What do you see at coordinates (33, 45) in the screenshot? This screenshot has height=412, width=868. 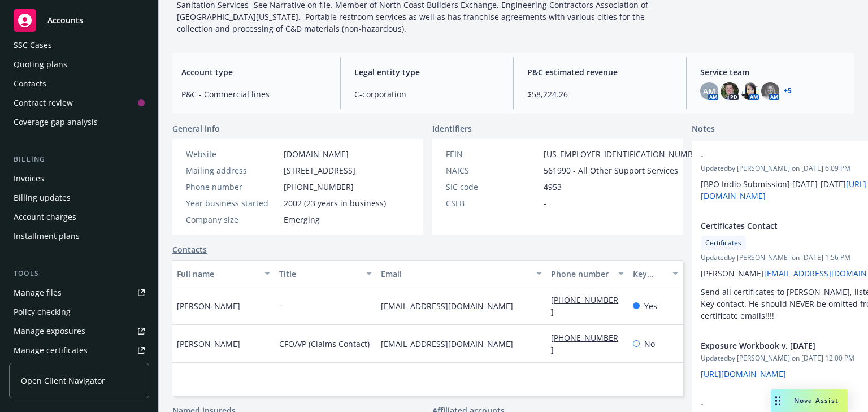 I see `div: SSC Cases` at bounding box center [33, 45].